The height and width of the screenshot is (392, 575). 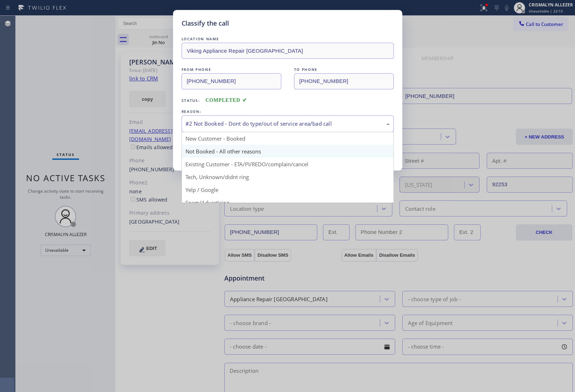 What do you see at coordinates (288, 151) in the screenshot?
I see `div: Not Booked - All other reasons` at bounding box center [288, 151].